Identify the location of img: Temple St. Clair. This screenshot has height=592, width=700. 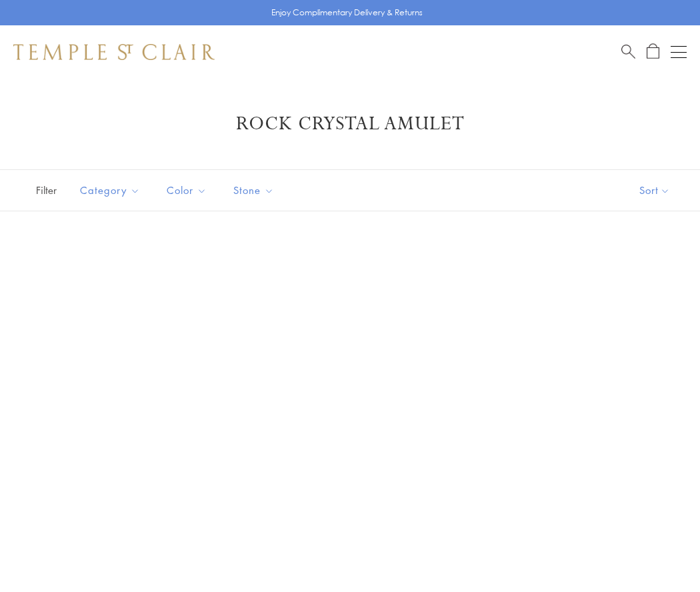
(114, 52).